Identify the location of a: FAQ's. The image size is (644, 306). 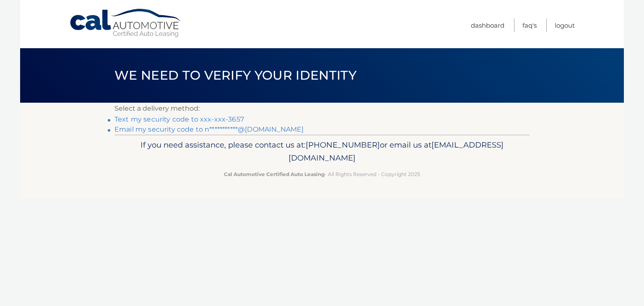
(530, 25).